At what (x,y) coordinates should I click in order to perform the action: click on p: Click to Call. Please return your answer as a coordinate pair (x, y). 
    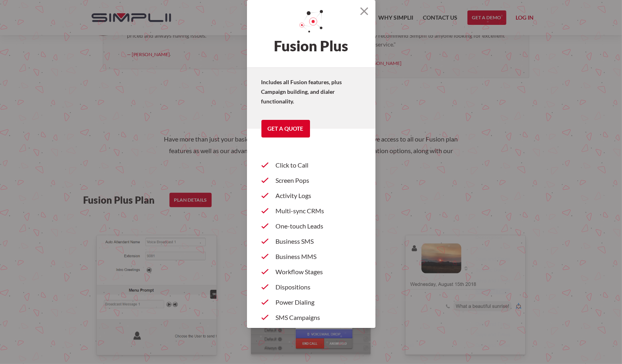
    Looking at the image, I should click on (318, 165).